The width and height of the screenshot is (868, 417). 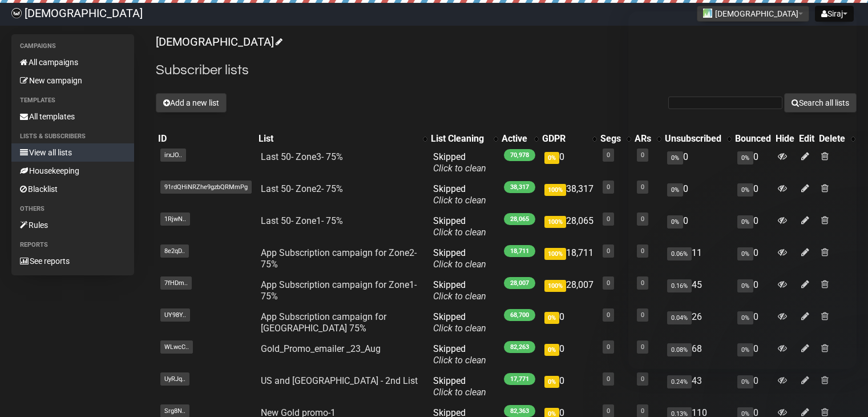 I want to click on img: 61ace9317f7fa0068652623cbdd82cc4, so click(x=16, y=13).